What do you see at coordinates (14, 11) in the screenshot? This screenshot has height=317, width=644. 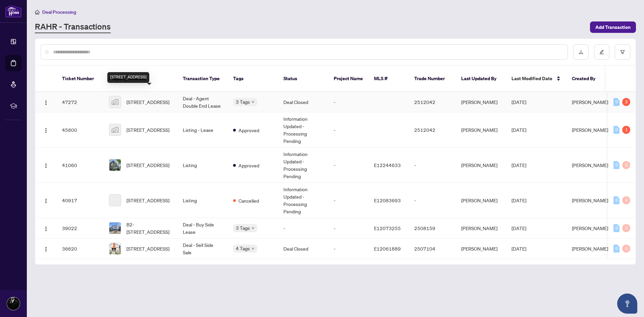 I see `img: logo` at bounding box center [14, 11].